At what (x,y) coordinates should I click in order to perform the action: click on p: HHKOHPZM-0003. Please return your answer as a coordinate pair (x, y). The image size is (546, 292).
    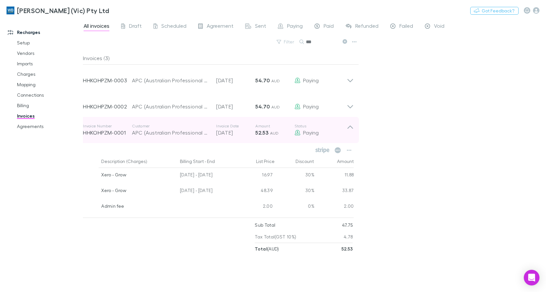
    Looking at the image, I should click on (108, 80).